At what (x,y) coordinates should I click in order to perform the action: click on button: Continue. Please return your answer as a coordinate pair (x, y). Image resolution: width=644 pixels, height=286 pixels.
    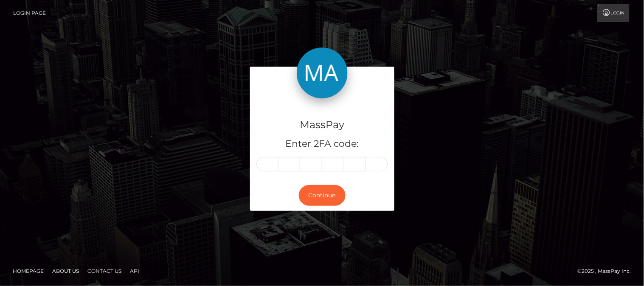
    Looking at the image, I should click on (322, 196).